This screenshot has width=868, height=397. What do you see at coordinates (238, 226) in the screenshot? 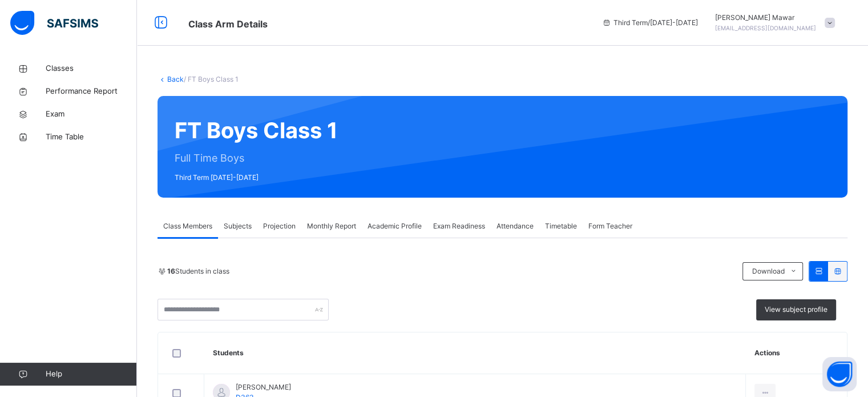
I see `span: Subjects` at bounding box center [238, 226].